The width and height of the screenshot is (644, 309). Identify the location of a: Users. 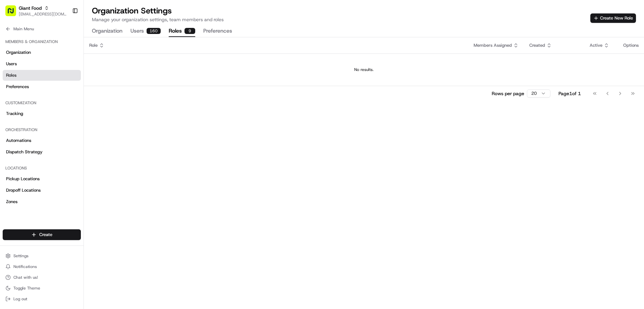
(41, 64).